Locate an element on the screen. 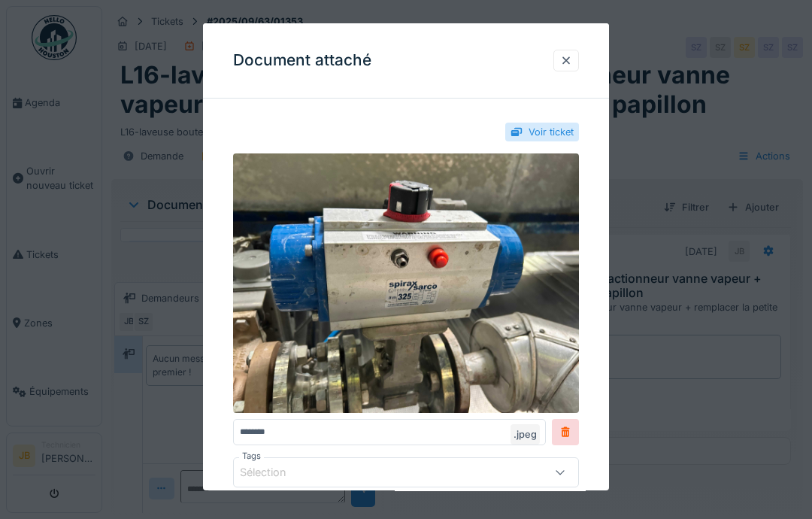 This screenshot has width=812, height=519. div: Sélection is located at coordinates (273, 472).